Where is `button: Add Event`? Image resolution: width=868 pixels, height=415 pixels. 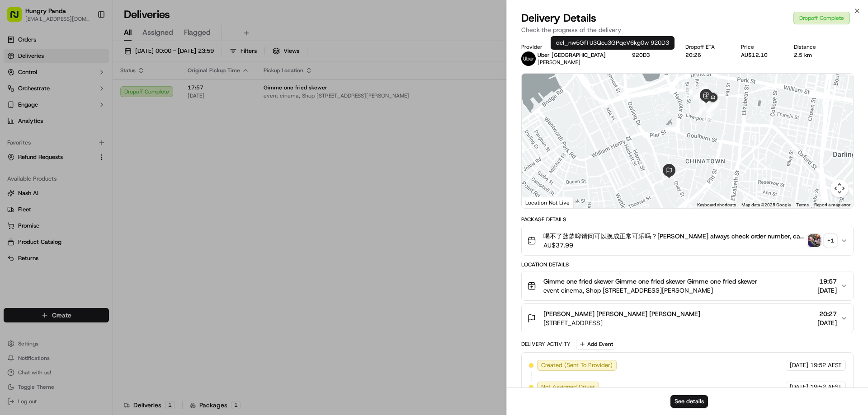 button: Add Event is located at coordinates (596, 344).